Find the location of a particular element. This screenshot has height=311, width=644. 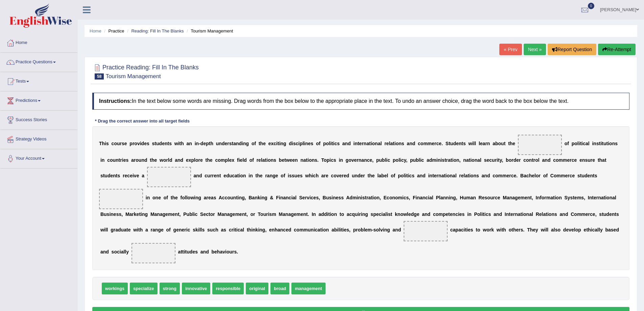

small: Tourism Management is located at coordinates (133, 76).